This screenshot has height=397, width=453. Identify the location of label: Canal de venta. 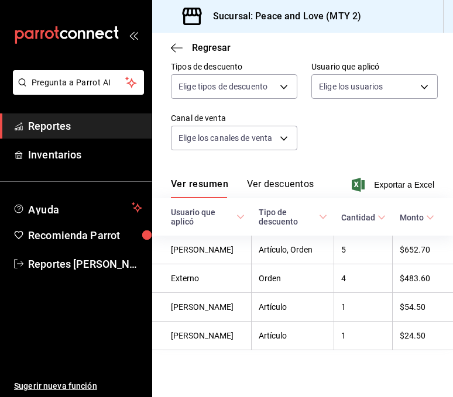
(234, 118).